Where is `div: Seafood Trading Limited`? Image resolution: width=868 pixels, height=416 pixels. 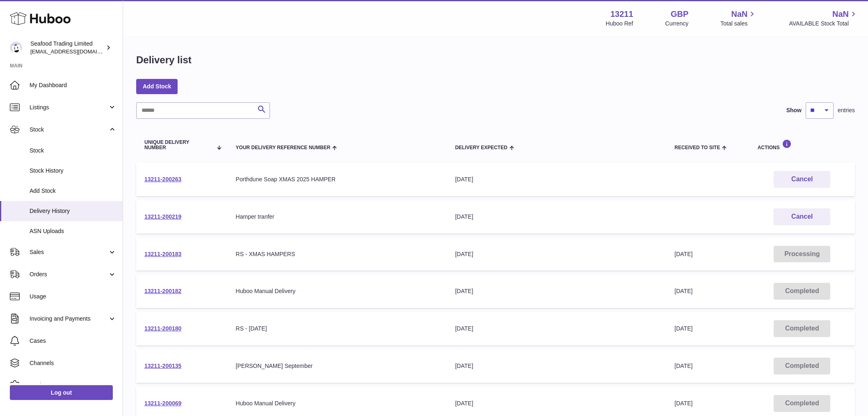 div: Seafood Trading Limited is located at coordinates (67, 48).